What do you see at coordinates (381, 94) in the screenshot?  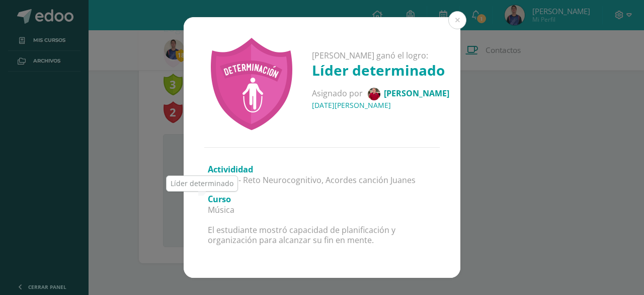 I see `p: Asignado por` at bounding box center [381, 94].